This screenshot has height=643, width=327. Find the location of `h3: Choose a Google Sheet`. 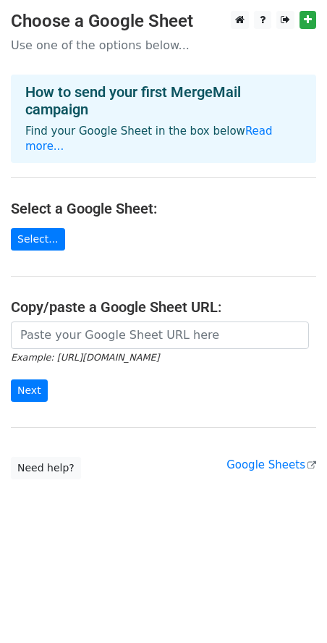

h3: Choose a Google Sheet is located at coordinates (164, 21).